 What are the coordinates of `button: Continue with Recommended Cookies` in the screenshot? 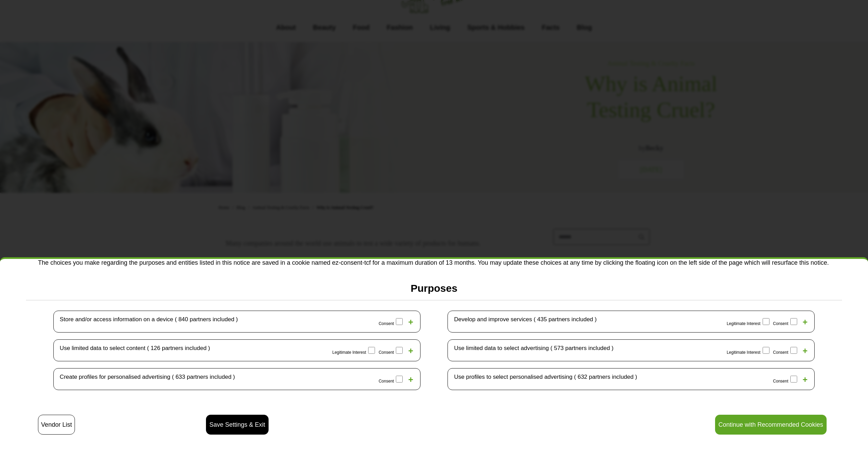 It's located at (771, 424).